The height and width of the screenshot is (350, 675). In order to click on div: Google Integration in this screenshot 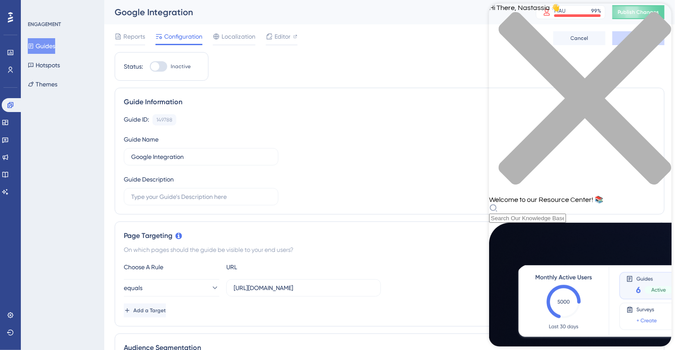, I will do `click(314, 12)`.